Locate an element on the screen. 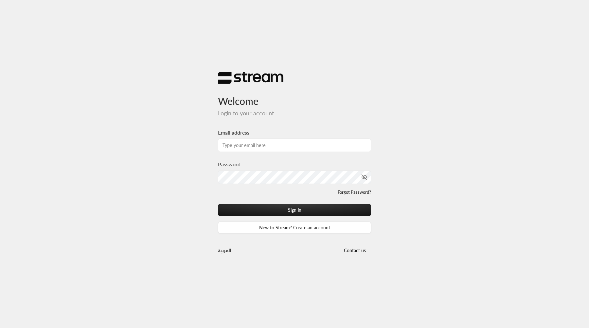 The width and height of the screenshot is (589, 328). h3: Welcome is located at coordinates (294, 95).